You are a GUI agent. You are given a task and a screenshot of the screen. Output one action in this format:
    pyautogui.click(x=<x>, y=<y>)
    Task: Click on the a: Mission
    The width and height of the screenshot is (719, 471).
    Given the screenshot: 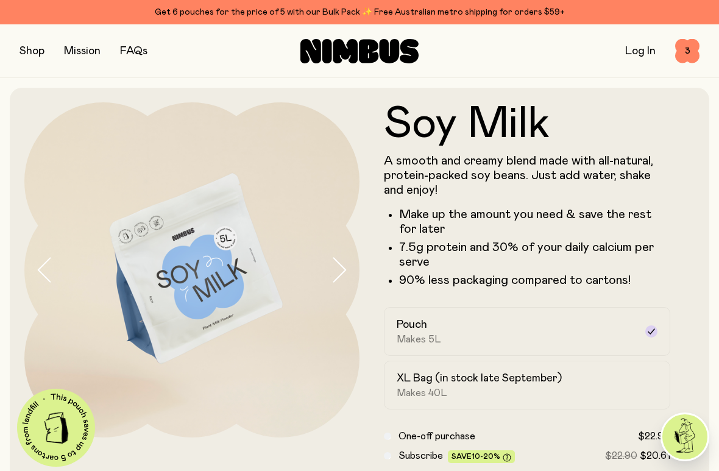 What is the action you would take?
    pyautogui.click(x=82, y=51)
    